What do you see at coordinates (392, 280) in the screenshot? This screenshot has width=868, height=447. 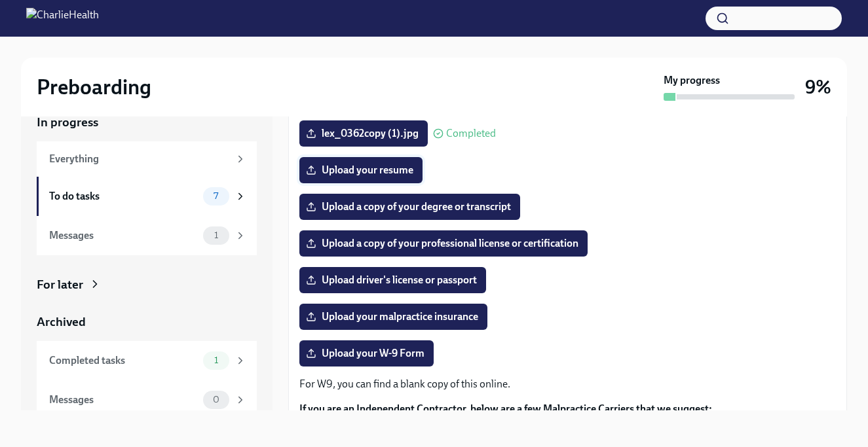 I see `label: Upload driver's license or passport` at bounding box center [392, 280].